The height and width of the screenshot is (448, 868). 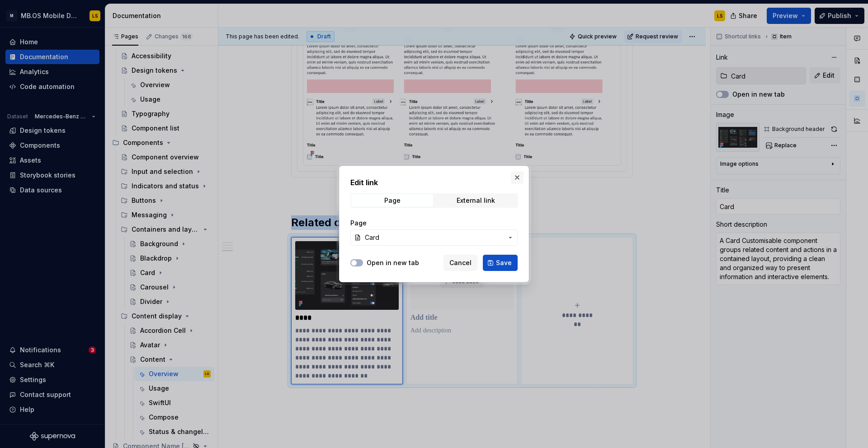 What do you see at coordinates (500, 263) in the screenshot?
I see `button: Save` at bounding box center [500, 263].